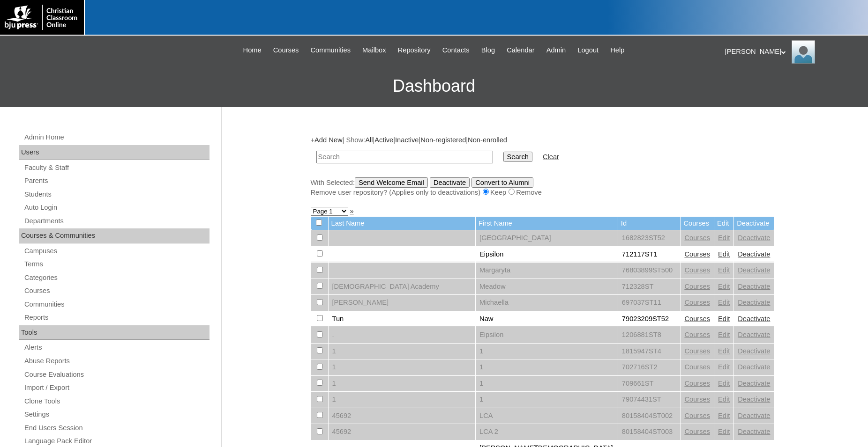 The width and height of the screenshot is (868, 447). Describe the element at coordinates (41, 18) in the screenshot. I see `img: logo-white.png` at that location.